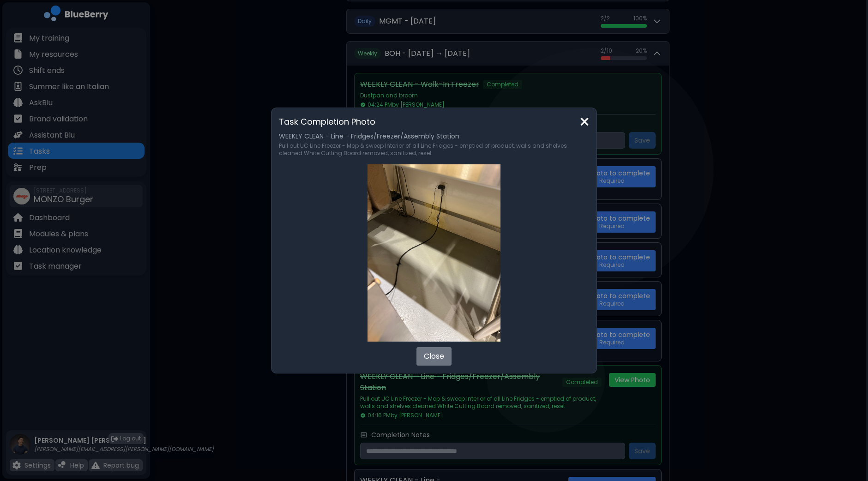 The width and height of the screenshot is (868, 481). Describe the element at coordinates (434, 253) in the screenshot. I see `img: Task completion photo` at that location.